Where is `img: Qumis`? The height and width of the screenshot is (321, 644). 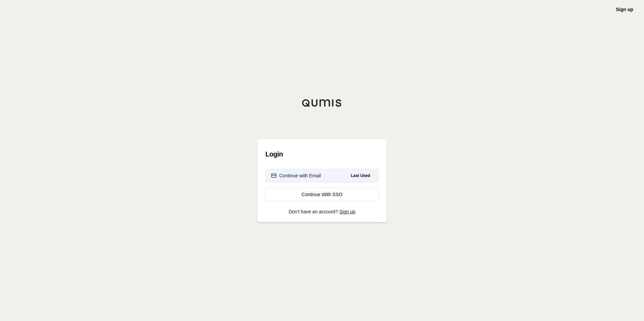
img: Qumis is located at coordinates (322, 103).